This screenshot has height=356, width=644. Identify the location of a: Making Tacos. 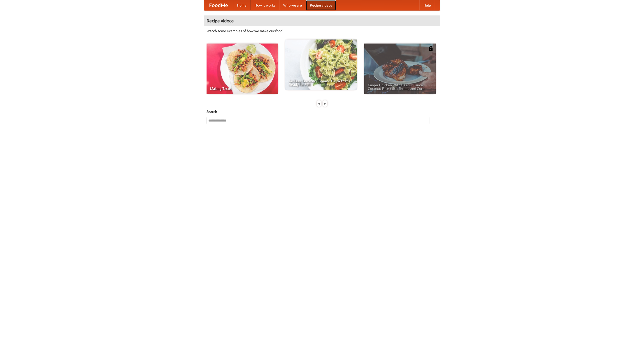
(242, 69).